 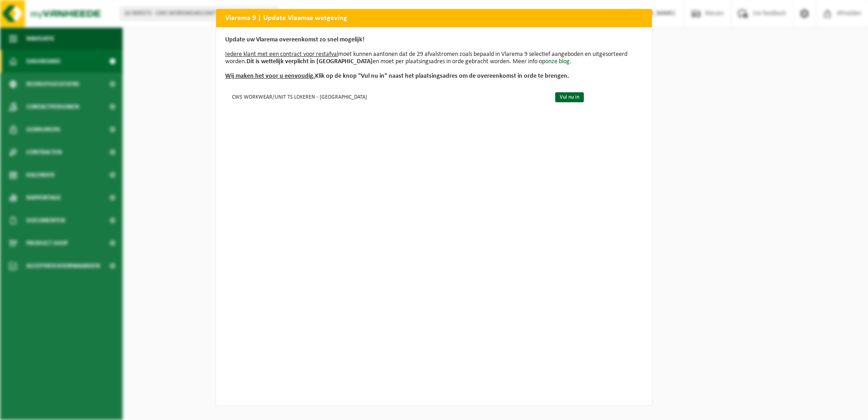 I want to click on h2: Vlarema 9 | Update Vlaamse wetgeving, so click(x=434, y=17).